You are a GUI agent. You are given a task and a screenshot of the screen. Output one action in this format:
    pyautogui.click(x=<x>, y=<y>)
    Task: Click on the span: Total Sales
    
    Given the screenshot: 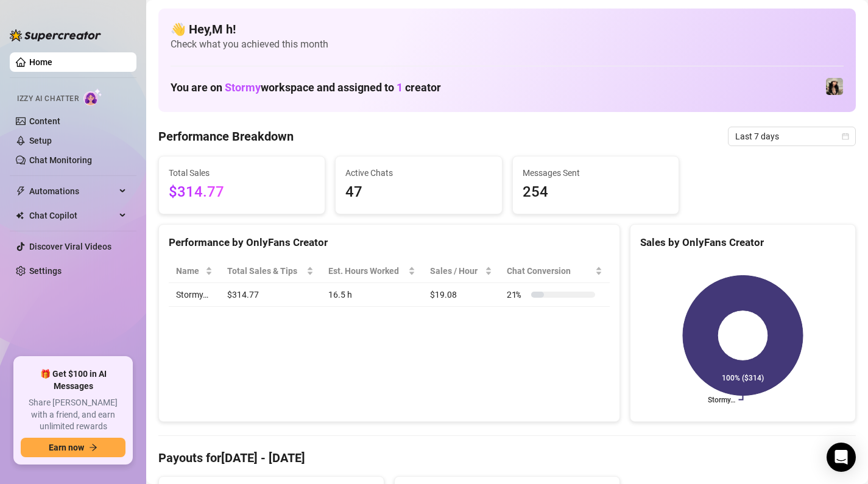 What is the action you would take?
    pyautogui.click(x=242, y=173)
    